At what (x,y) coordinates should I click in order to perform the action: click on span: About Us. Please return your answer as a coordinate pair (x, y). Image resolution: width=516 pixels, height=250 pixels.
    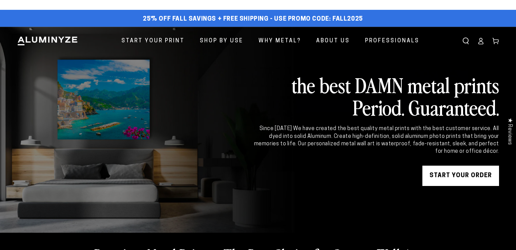
    Looking at the image, I should click on (333, 41).